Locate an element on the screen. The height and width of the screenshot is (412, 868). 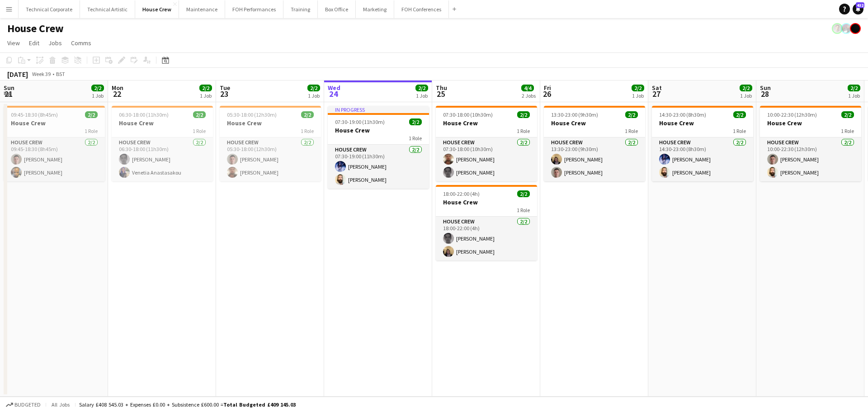
span: View is located at coordinates (13, 43).